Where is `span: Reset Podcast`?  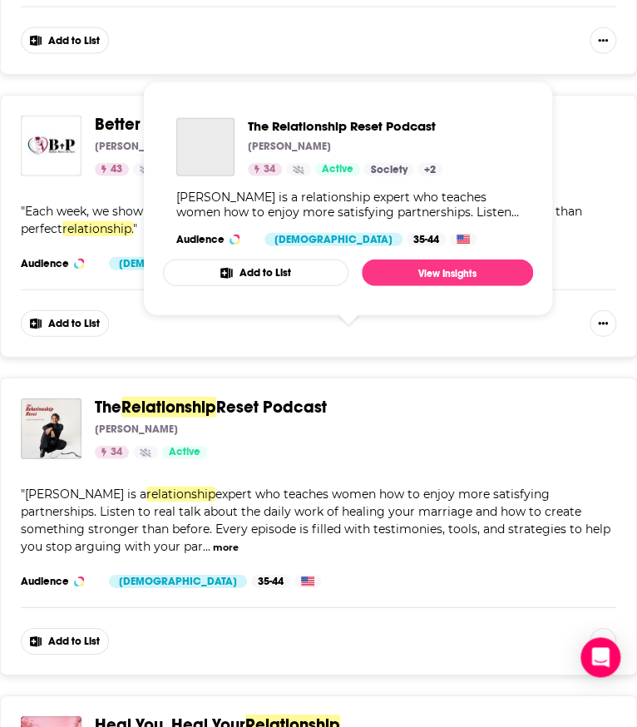
span: Reset Podcast is located at coordinates (271, 407).